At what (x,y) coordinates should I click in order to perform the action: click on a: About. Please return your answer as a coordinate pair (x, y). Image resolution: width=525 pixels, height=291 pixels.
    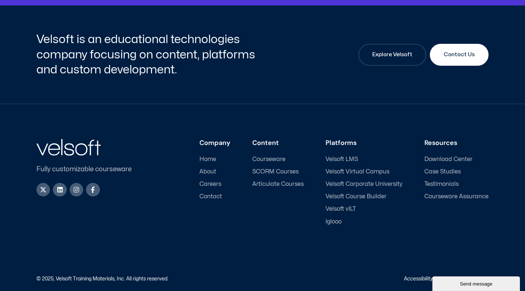
    Looking at the image, I should click on (215, 171).